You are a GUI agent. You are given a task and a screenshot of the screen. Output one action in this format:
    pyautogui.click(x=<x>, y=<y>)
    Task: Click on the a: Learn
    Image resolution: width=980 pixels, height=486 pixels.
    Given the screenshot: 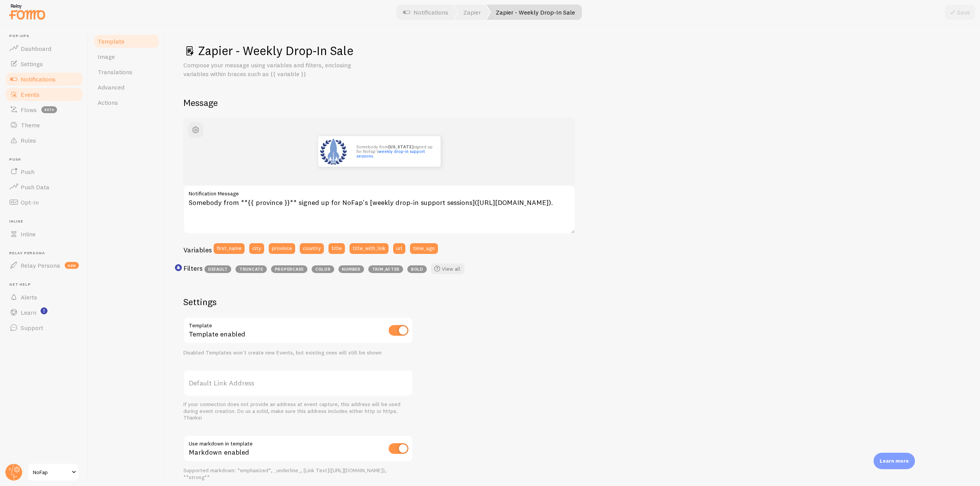 What is the action you would take?
    pyautogui.click(x=44, y=313)
    